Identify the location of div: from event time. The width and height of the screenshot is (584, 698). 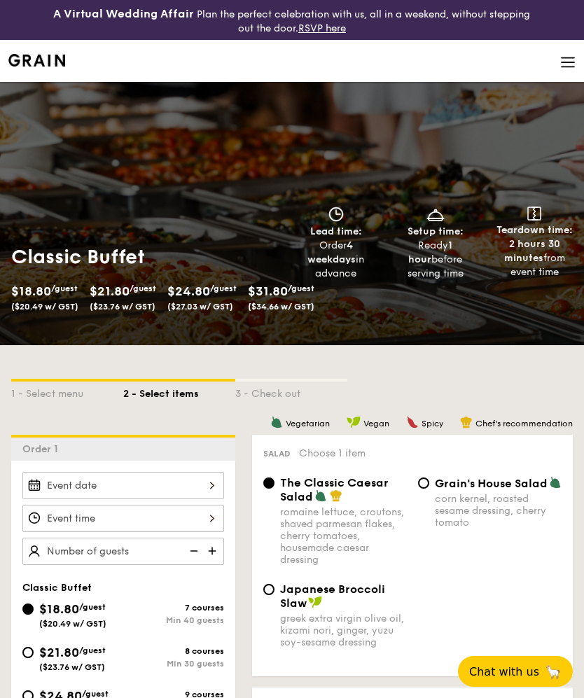
(534, 258).